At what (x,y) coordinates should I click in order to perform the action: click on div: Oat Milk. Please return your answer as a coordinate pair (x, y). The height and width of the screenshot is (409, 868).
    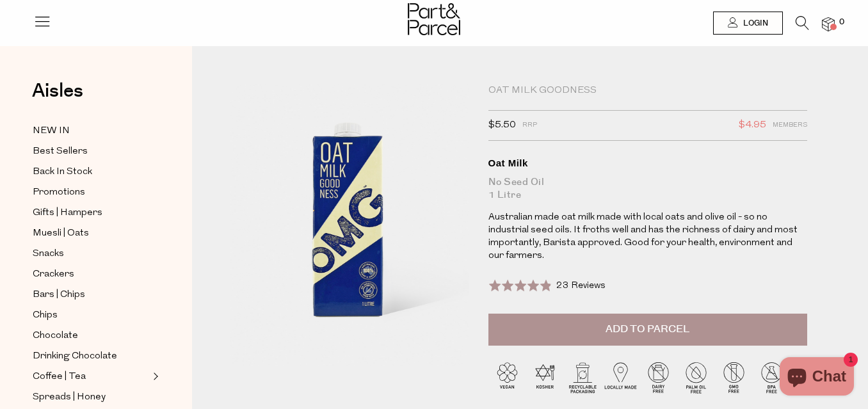
    Looking at the image, I should click on (648, 163).